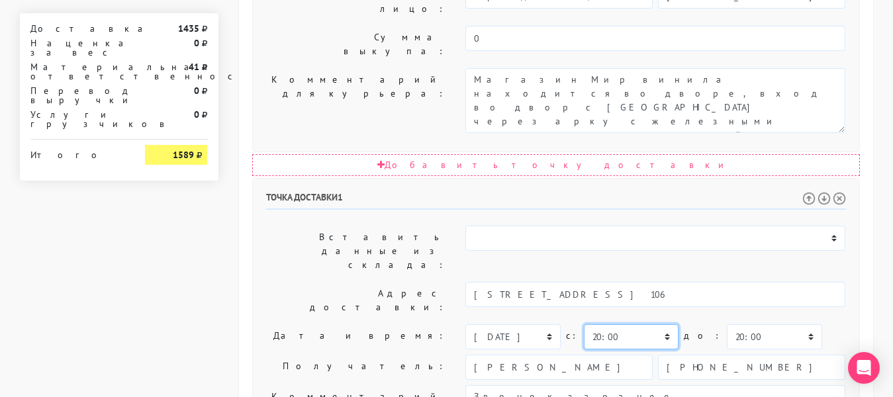 This screenshot has height=397, width=893. What do you see at coordinates (78, 119) in the screenshot?
I see `div: Услуги грузчиков` at bounding box center [78, 119].